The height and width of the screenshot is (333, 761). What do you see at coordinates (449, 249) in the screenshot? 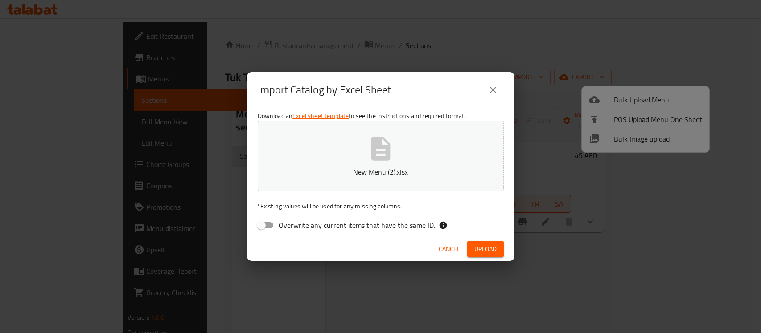
I see `button: Cancel` at bounding box center [449, 249].